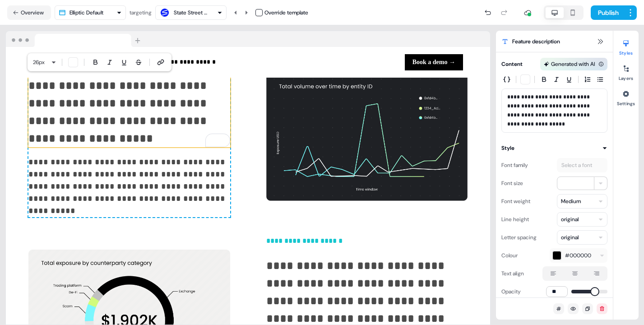 This screenshot has width=644, height=325. Describe the element at coordinates (140, 13) in the screenshot. I see `div: targeting` at that location.